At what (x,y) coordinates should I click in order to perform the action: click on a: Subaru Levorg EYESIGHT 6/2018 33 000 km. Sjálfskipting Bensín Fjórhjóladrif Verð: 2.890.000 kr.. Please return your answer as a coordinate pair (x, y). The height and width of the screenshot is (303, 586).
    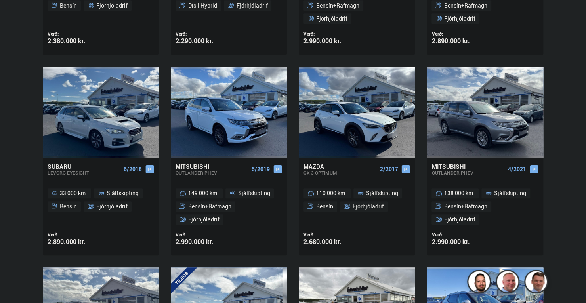
    Looking at the image, I should click on (101, 206).